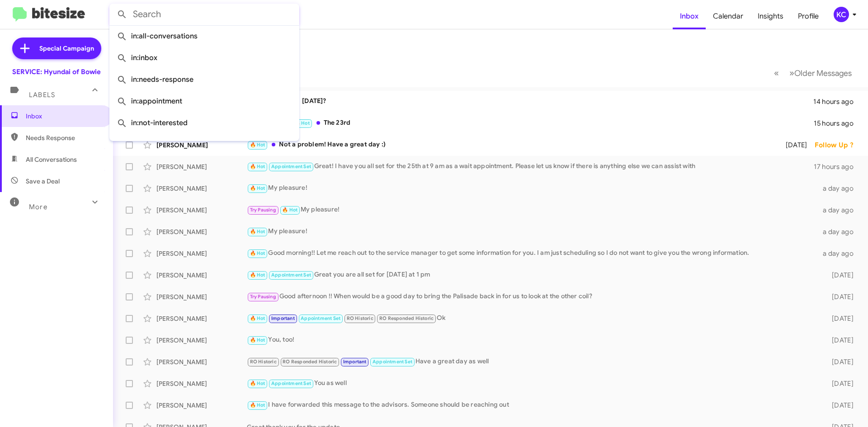 The height and width of the screenshot is (427, 868). Describe the element at coordinates (205, 15) in the screenshot. I see `input: Search` at that location.